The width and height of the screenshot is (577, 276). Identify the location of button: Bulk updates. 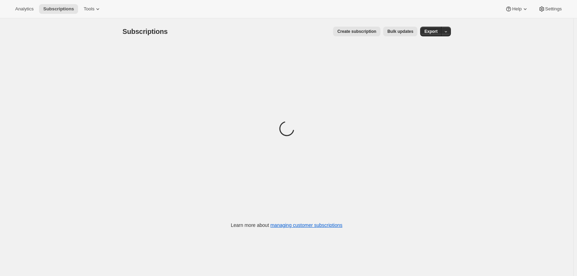
(400, 31).